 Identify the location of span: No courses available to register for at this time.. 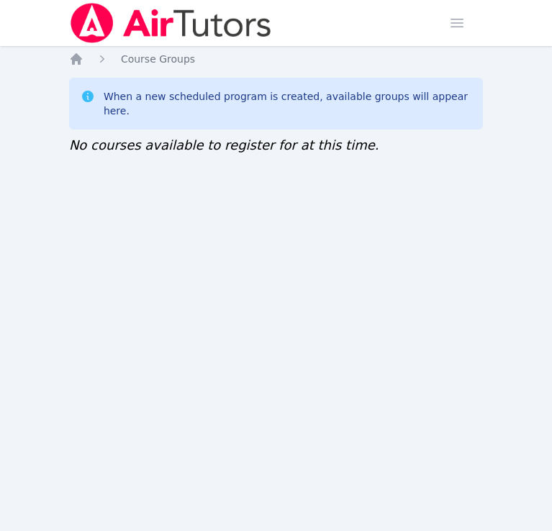
(224, 145).